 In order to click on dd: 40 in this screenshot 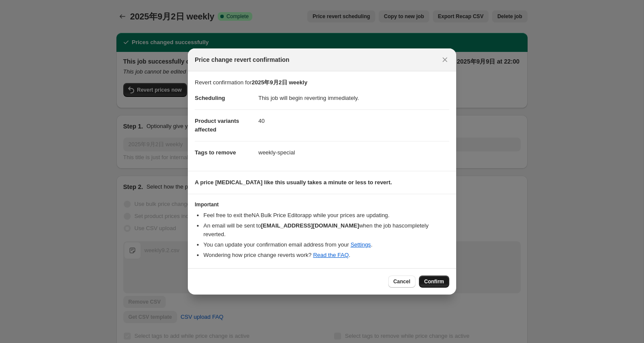, I will do `click(354, 120)`.